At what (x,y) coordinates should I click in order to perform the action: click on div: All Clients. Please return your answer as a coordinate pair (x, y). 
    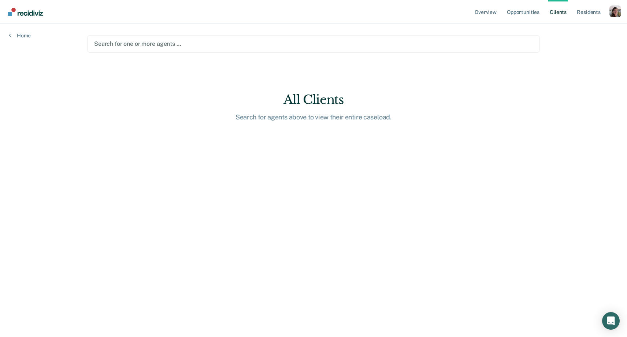
    Looking at the image, I should click on (313, 100).